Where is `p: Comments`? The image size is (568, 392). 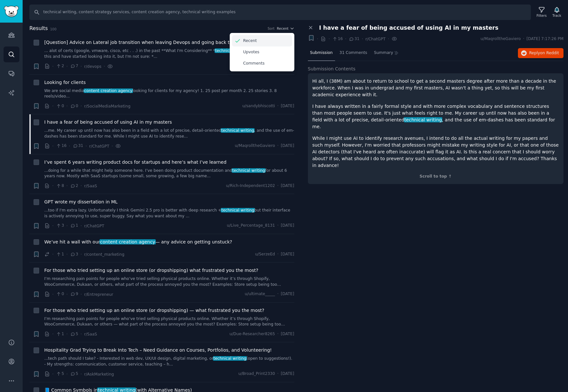 p: Comments is located at coordinates (254, 64).